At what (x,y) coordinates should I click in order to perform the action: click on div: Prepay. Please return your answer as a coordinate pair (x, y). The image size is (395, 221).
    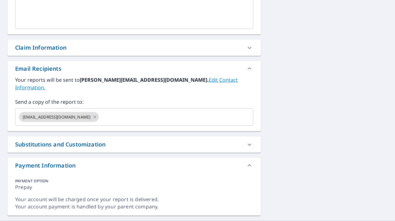
    Looking at the image, I should click on (134, 190).